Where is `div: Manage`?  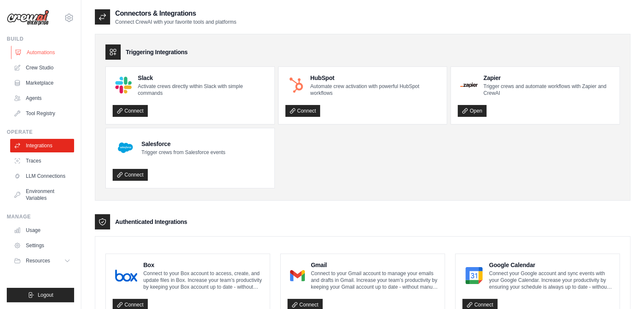 div: Manage is located at coordinates (40, 217).